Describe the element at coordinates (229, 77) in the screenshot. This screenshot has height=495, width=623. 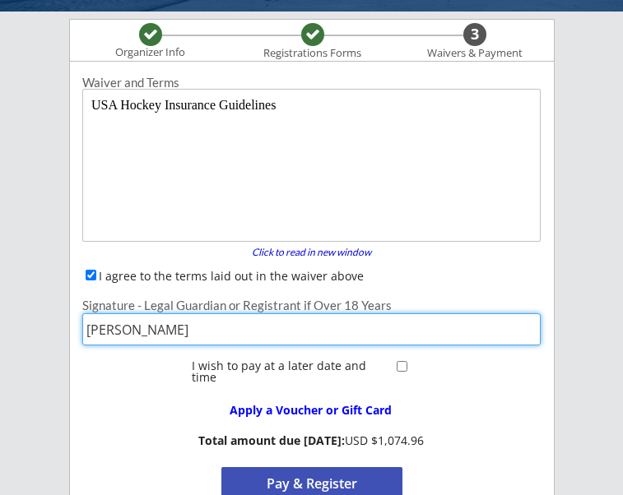
I see `body: USA Hockey Insurance Guidelines` at that location.